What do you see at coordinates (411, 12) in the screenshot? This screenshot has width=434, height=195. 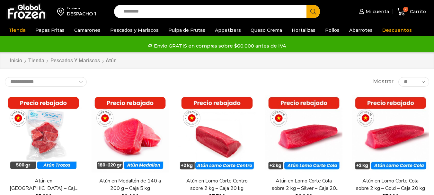 I see `a: 2 Carrito` at bounding box center [411, 12].